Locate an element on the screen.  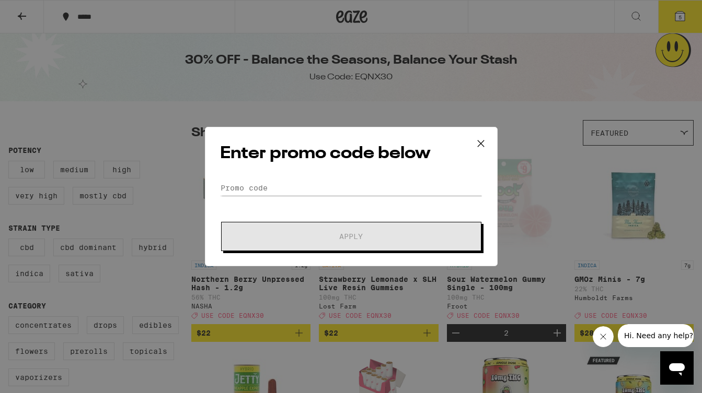
span: Apply is located at coordinates (351, 237).